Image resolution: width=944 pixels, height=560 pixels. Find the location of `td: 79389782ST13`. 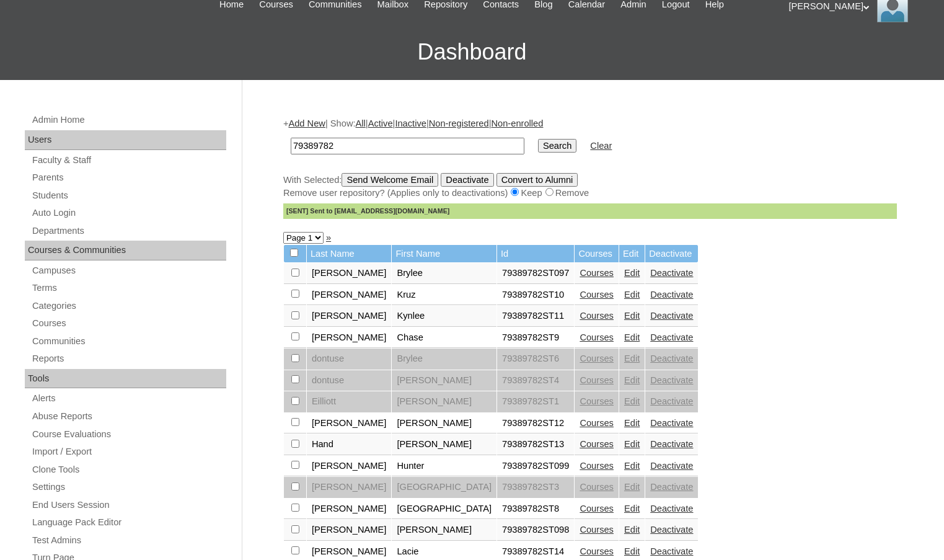

td: 79389782ST13 is located at coordinates (536, 445).